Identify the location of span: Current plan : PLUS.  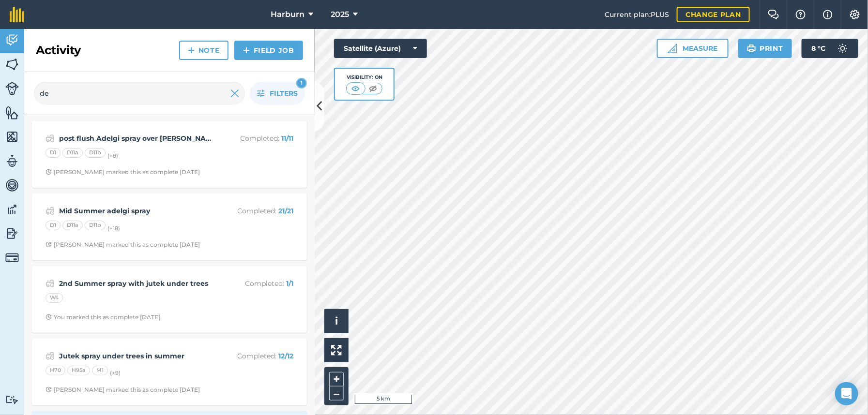
(637, 14).